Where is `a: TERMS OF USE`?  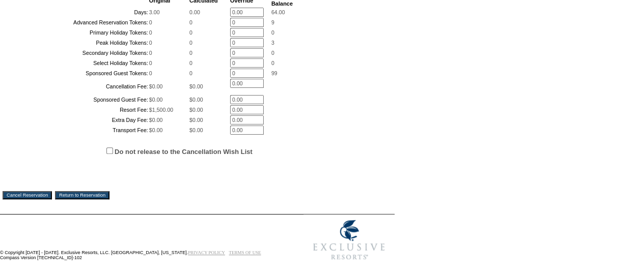
a: TERMS OF USE is located at coordinates (245, 253).